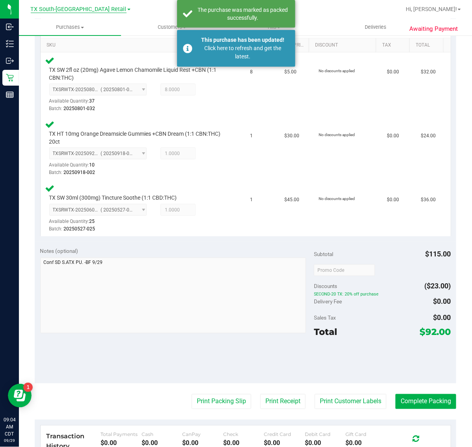 This screenshot has width=472, height=447. I want to click on inline-svg: Outbound, so click(10, 61).